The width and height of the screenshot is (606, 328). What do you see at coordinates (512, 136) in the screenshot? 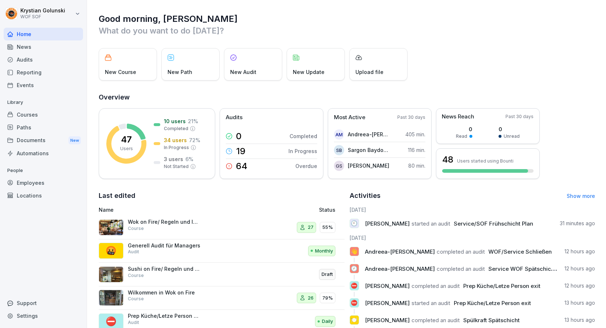
I see `p: Unread` at bounding box center [512, 136].